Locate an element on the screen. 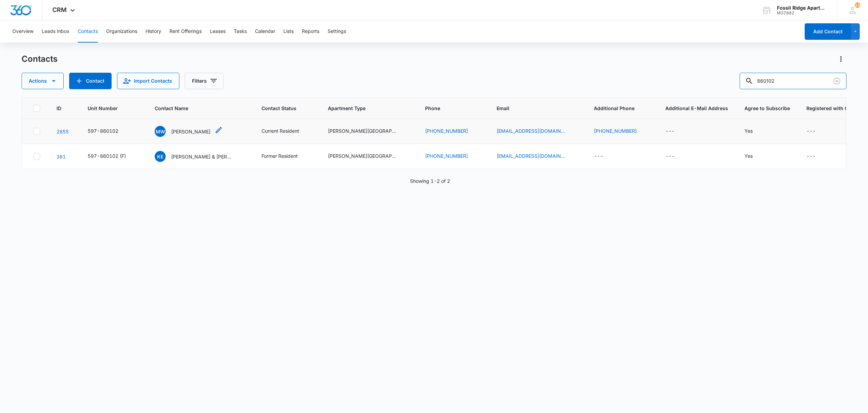 Image resolution: width=868 pixels, height=413 pixels. span: Apartment Type is located at coordinates (369, 108).